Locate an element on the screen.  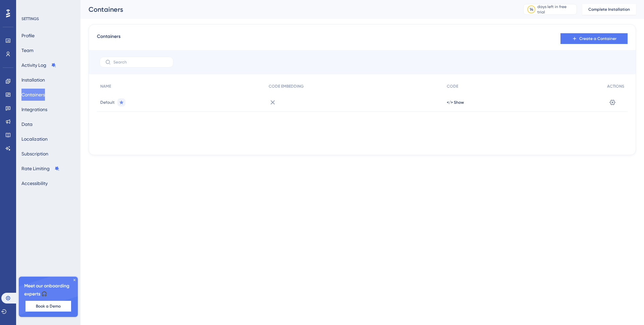
button: Subscription is located at coordinates (35, 154).